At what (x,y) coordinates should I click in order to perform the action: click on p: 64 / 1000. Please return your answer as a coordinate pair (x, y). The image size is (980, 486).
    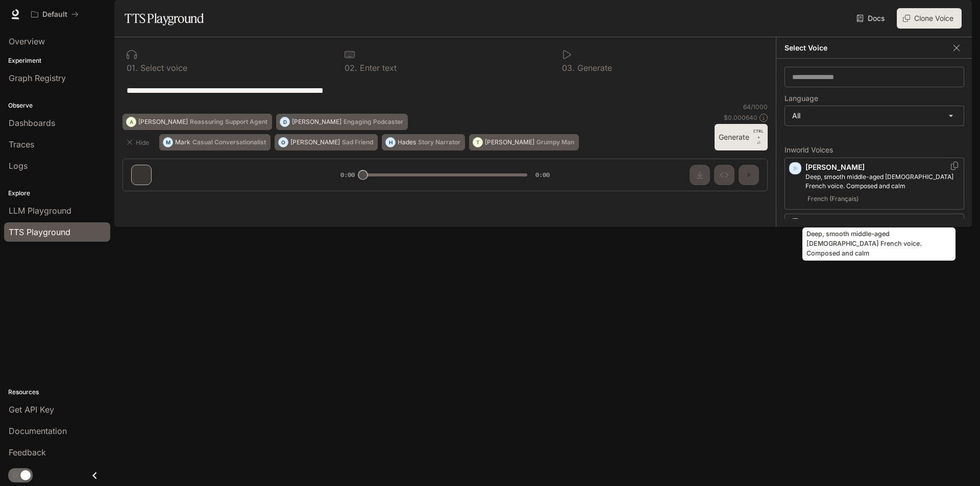
    Looking at the image, I should click on (755, 107).